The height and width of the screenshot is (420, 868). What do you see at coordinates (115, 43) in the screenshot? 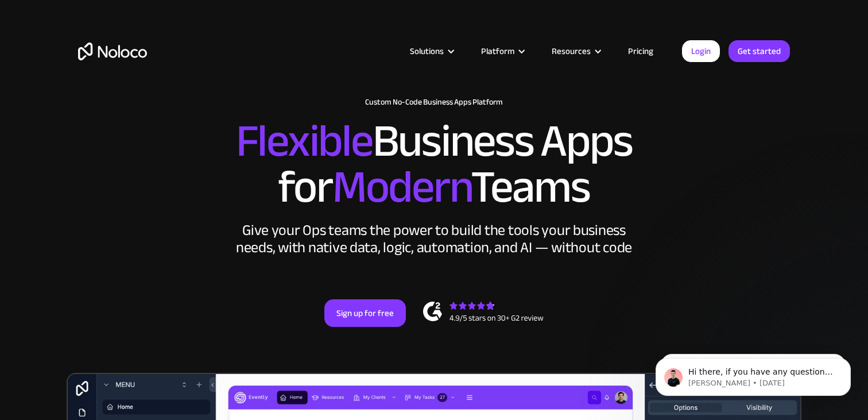
I see `div: message notification from Darragh, 2d ago. Hi there, if you have any questions about how we are d...` at bounding box center [115, 43].